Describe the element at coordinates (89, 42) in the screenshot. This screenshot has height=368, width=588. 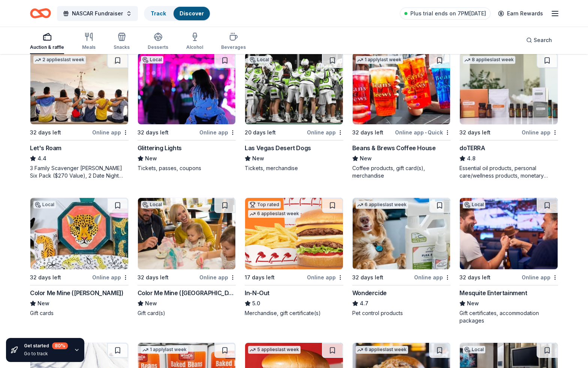
I see `button: Meals` at that location.